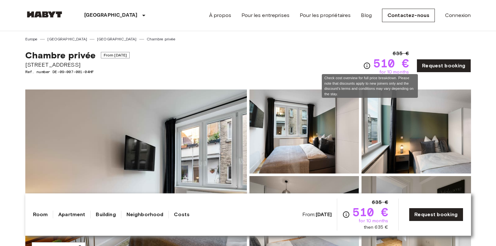 This screenshot has width=496, height=246. Describe the element at coordinates (376, 227) in the screenshot. I see `span: then 635 €` at that location.